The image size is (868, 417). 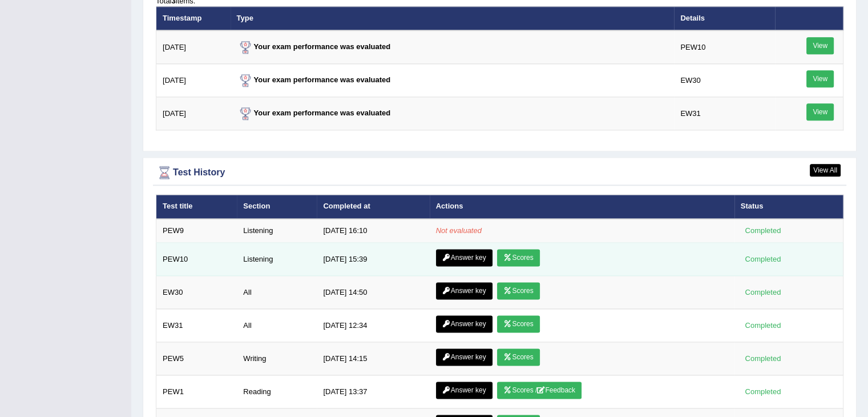 I want to click on a: View All, so click(x=825, y=170).